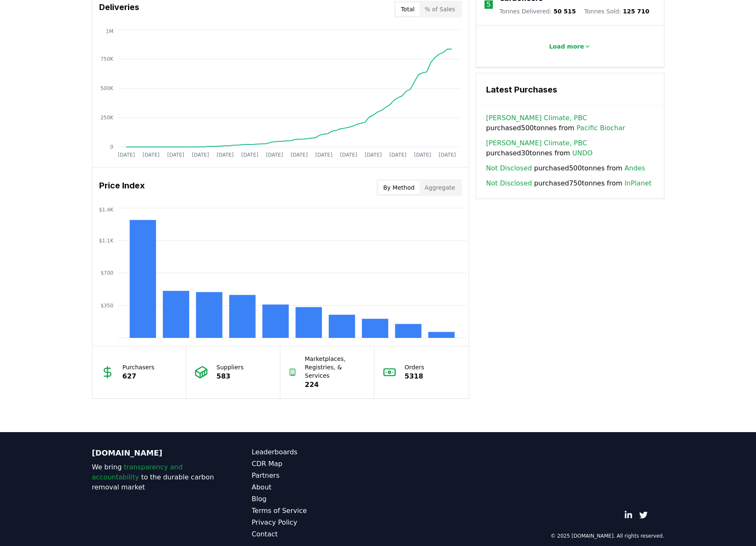 The height and width of the screenshot is (546, 756). I want to click on p: Purchasers, so click(138, 367).